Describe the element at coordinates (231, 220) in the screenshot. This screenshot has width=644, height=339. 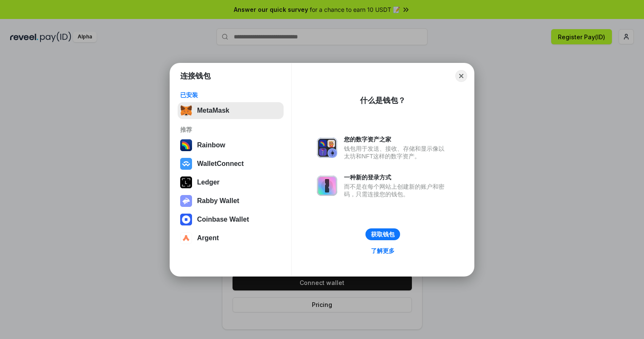
I see `button: Coinbase Wallet` at that location.